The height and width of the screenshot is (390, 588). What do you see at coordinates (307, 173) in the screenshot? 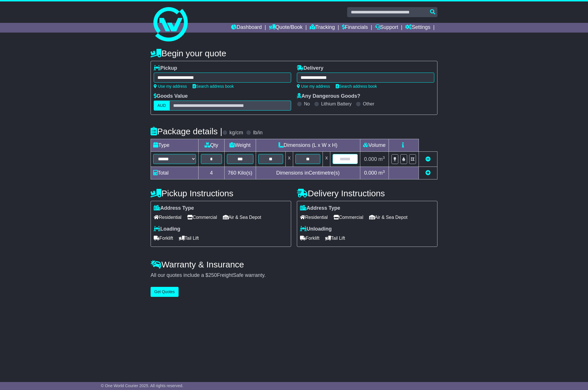
I see `td: Dimensions in Centimetre(s)` at bounding box center [307, 173].